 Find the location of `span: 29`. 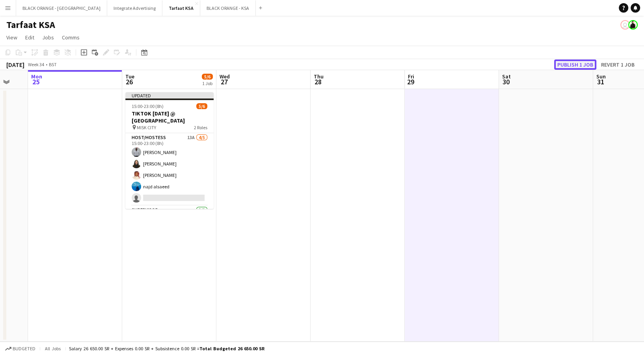

span: 29 is located at coordinates (411, 82).